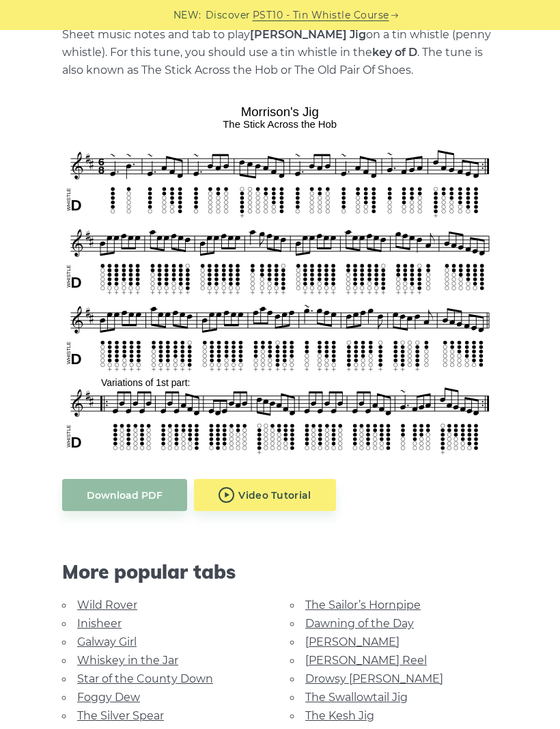 The image size is (560, 729). Describe the element at coordinates (99, 623) in the screenshot. I see `a: Inisheer` at that location.